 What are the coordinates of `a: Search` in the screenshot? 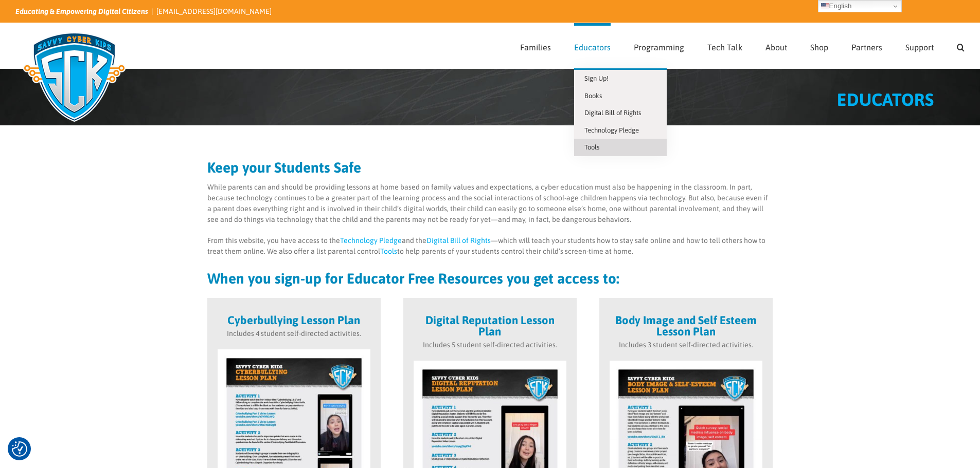 It's located at (960, 46).